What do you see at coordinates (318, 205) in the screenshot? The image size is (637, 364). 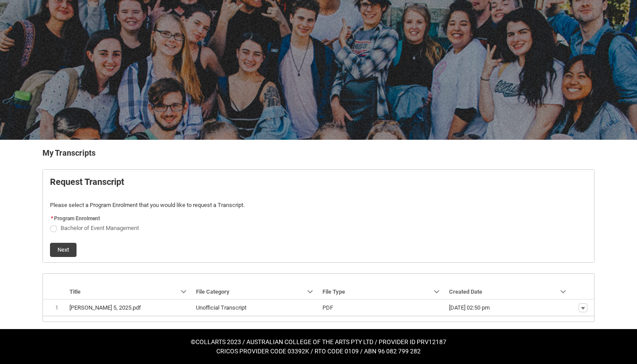 I see `p: Please select a Program Enrolment that you would like to request a Transcript.` at bounding box center [318, 205].